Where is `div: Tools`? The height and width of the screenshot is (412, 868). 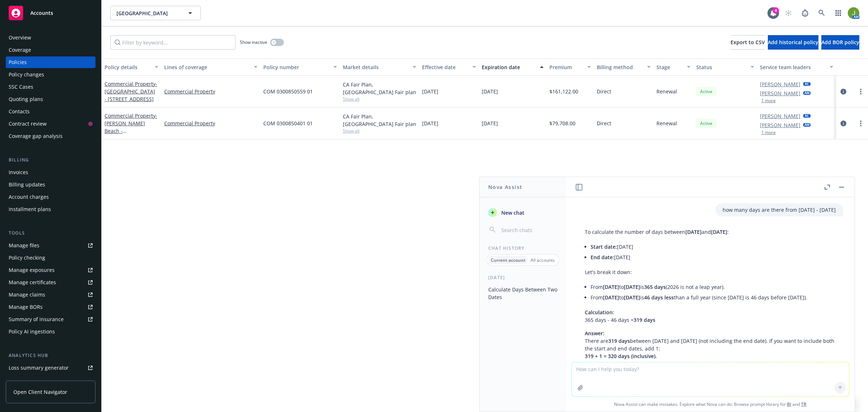
div: Tools is located at coordinates (51, 233).